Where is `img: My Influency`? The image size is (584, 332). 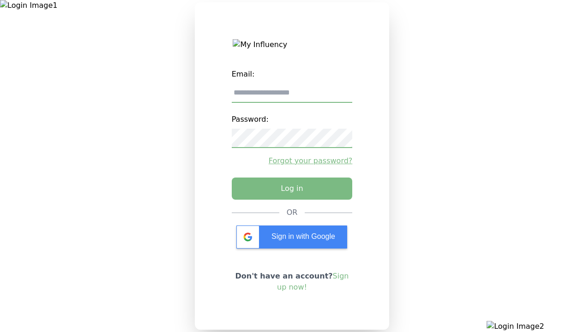
img: My Influency is located at coordinates (292, 45).